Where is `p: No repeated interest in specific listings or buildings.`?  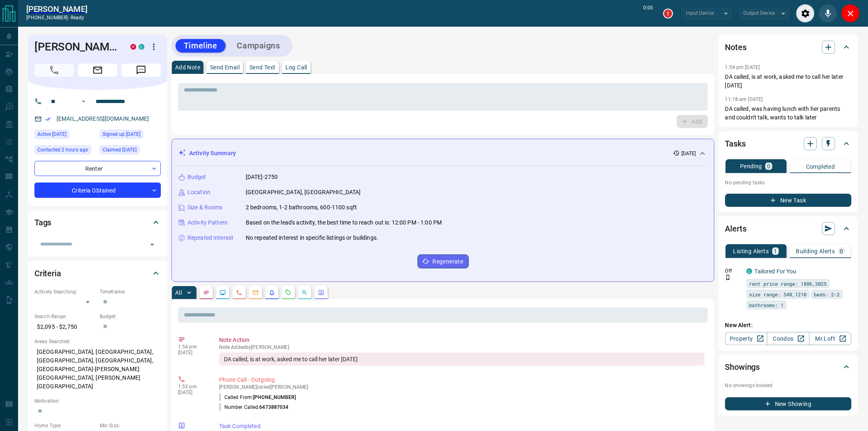 p: No repeated interest in specific listings or buildings. is located at coordinates (312, 237).